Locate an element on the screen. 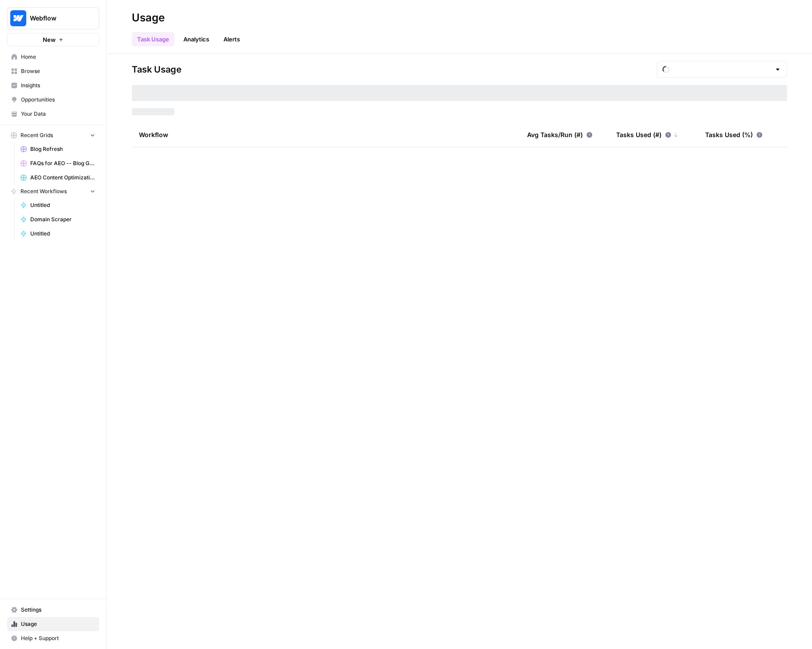 This screenshot has height=649, width=812. a: Browse is located at coordinates (53, 72).